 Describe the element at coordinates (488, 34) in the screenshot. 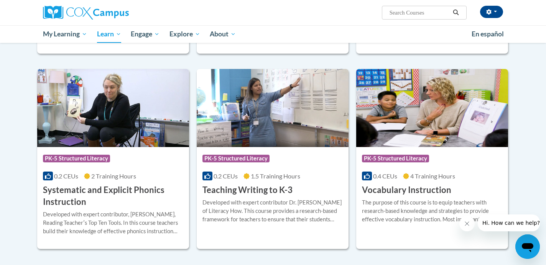

I see `a: En español` at that location.